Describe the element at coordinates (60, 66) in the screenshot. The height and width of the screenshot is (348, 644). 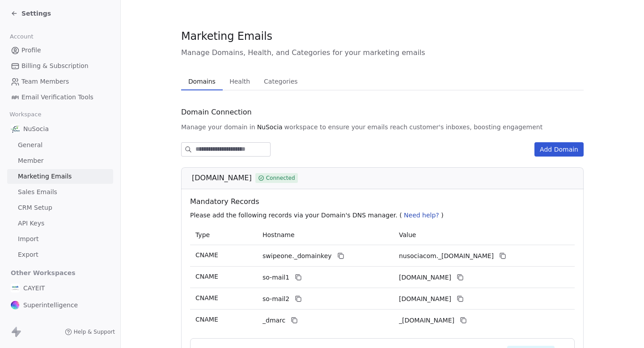
I see `a: Billing & Subscription` at that location.